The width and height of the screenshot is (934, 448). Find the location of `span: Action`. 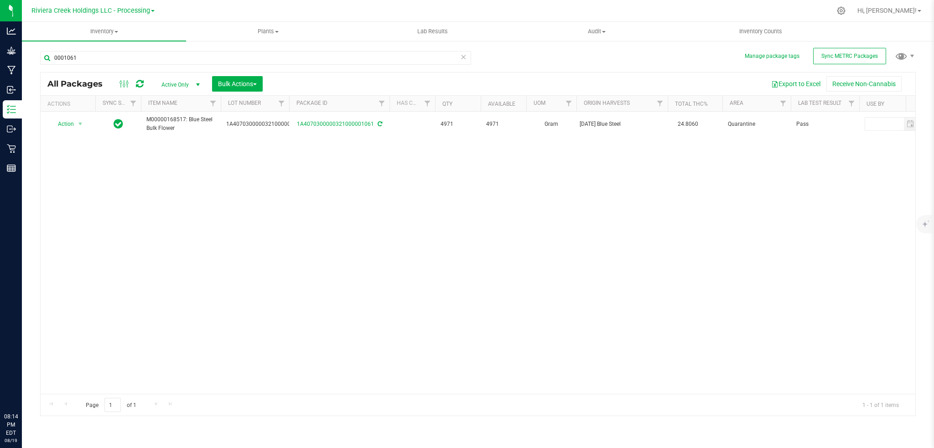

span: Action is located at coordinates (62, 124).